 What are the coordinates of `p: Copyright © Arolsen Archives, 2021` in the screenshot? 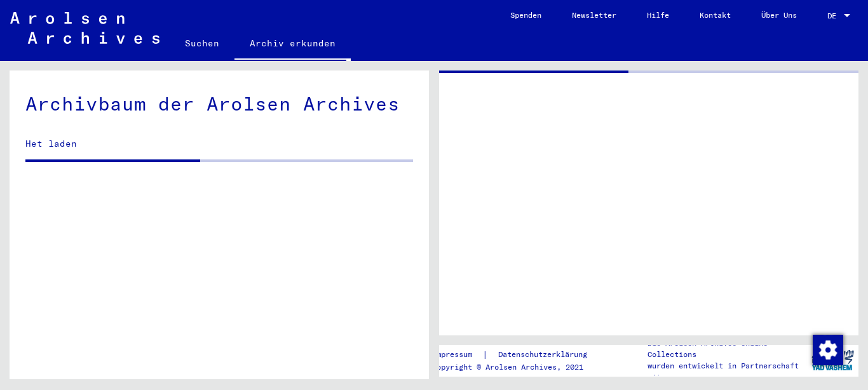 It's located at (517, 367).